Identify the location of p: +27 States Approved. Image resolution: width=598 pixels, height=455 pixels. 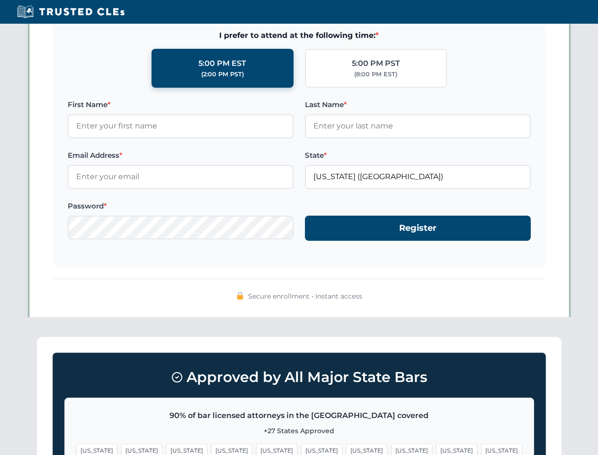
(299, 430).